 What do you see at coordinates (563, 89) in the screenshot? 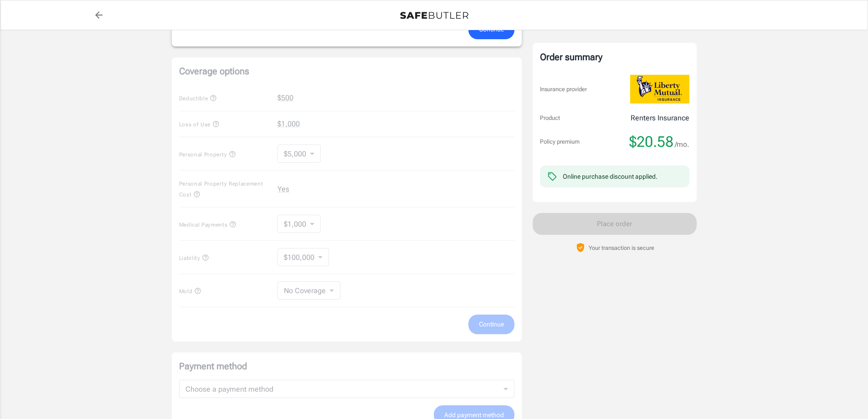
I see `p: Insurance provider` at bounding box center [563, 89].